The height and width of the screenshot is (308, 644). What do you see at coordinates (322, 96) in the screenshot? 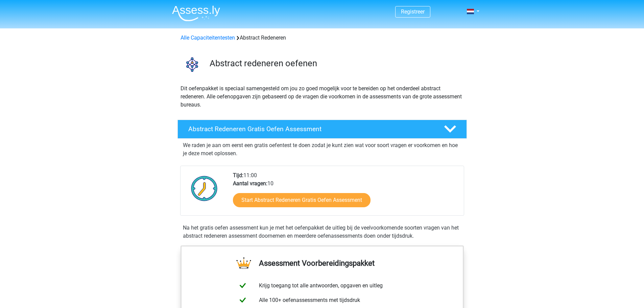
I see `p: Dit oefenpakket is speciaal samengesteld om jou zo goed mogelijk voor te bereiden op het onderdee...` at bounding box center [322, 96].